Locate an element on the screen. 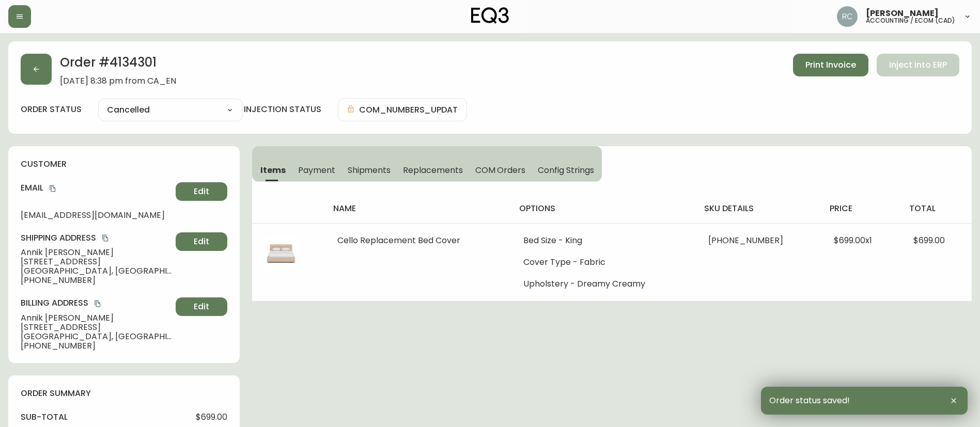 The height and width of the screenshot is (427, 980). img: logo is located at coordinates (490, 15).